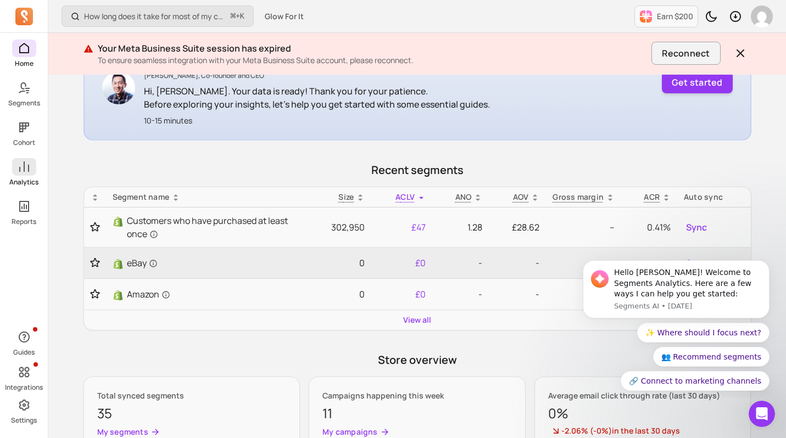 Image resolution: width=786 pixels, height=438 pixels. What do you see at coordinates (317, 121) in the screenshot?
I see `p: 10-15 minutes` at bounding box center [317, 121].